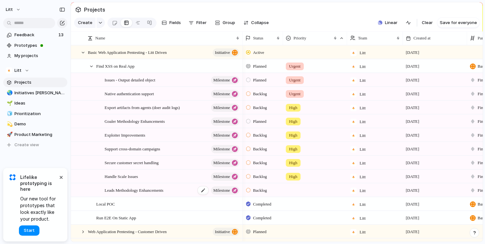 Image resolution: width=485 pixels, height=244 pixels. I want to click on button: Create, so click(85, 23).